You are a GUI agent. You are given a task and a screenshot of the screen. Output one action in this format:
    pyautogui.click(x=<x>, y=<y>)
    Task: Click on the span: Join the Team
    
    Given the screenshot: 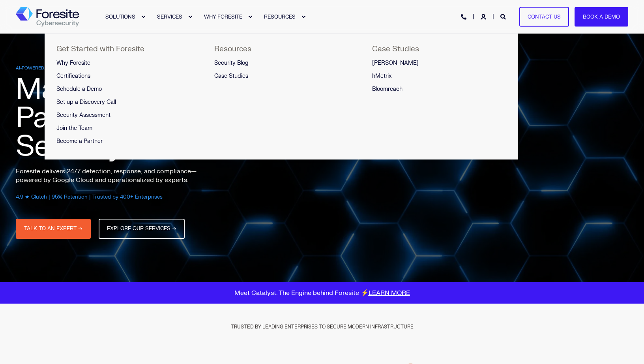 What is the action you would take?
    pyautogui.click(x=74, y=128)
    